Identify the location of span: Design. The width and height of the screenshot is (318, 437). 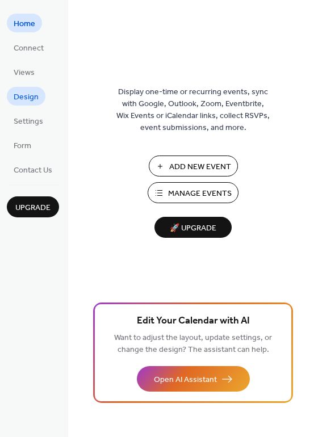
(26, 97).